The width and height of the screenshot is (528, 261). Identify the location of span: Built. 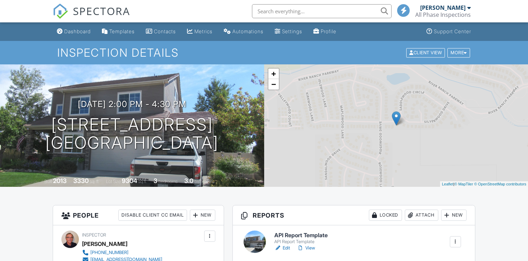
(48, 181).